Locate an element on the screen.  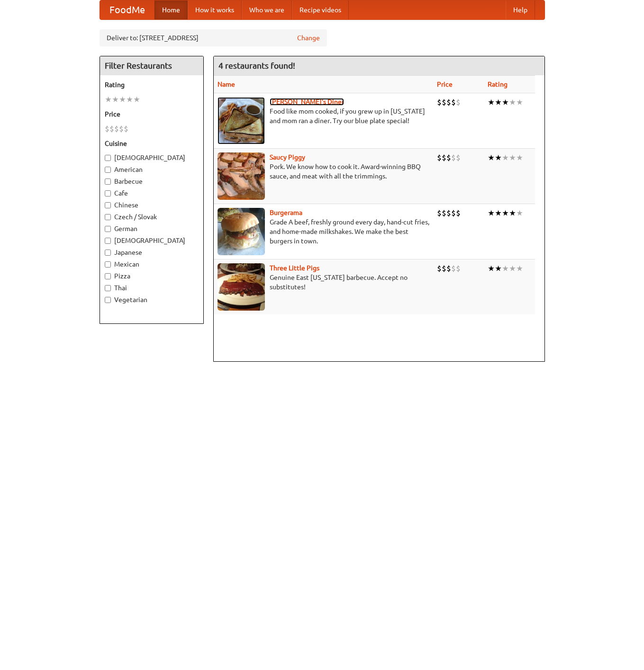
input: Cafe is located at coordinates (107, 193).